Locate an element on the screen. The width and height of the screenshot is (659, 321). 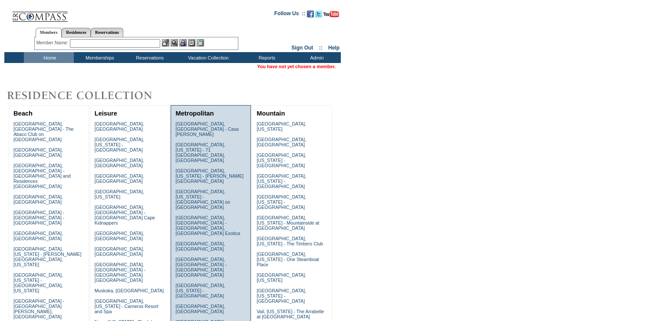
a: Mountain is located at coordinates (270, 113).